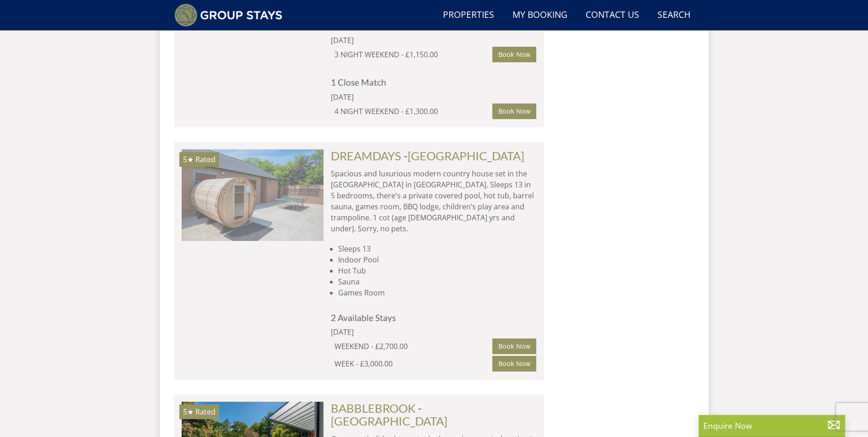 The height and width of the screenshot is (437, 868). Describe the element at coordinates (437, 271) in the screenshot. I see `li: Hot Tub` at that location.